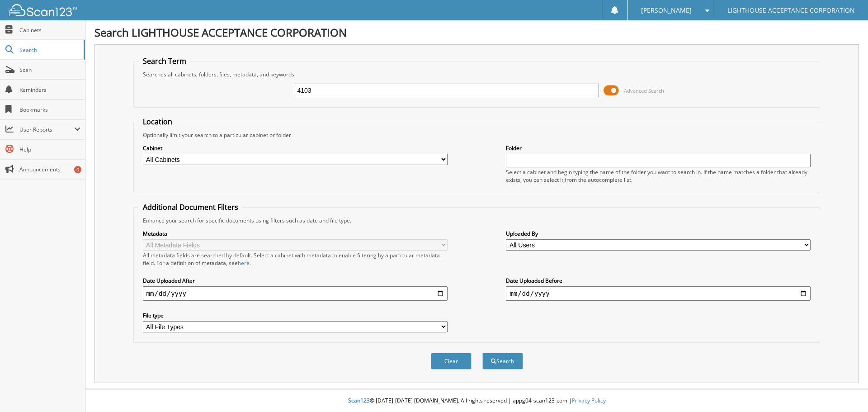 This screenshot has width=868, height=412. What do you see at coordinates (792, 10) in the screenshot?
I see `span: LIGHTHOUSE ACCEPTANCE CORPORATION` at bounding box center [792, 10].